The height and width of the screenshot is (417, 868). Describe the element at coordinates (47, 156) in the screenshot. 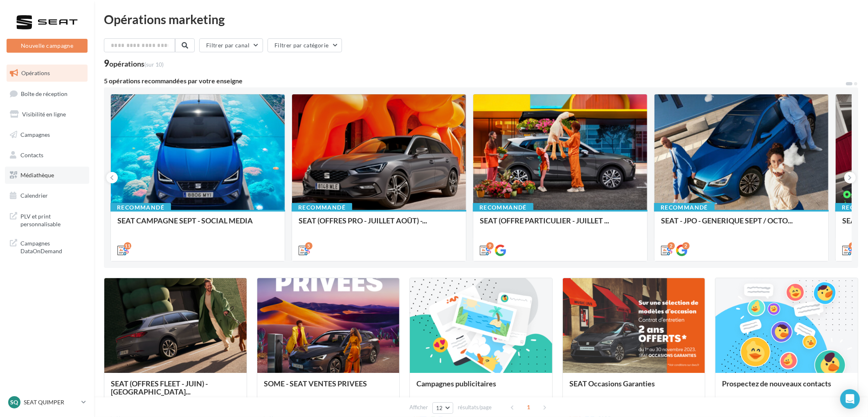

I see `a: Contacts` at that location.